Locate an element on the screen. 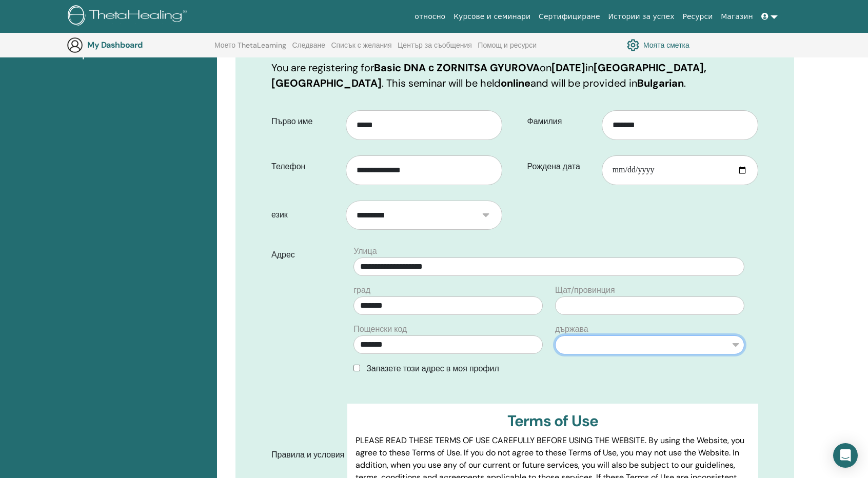 The height and width of the screenshot is (478, 868). label: държава is located at coordinates (571, 329).